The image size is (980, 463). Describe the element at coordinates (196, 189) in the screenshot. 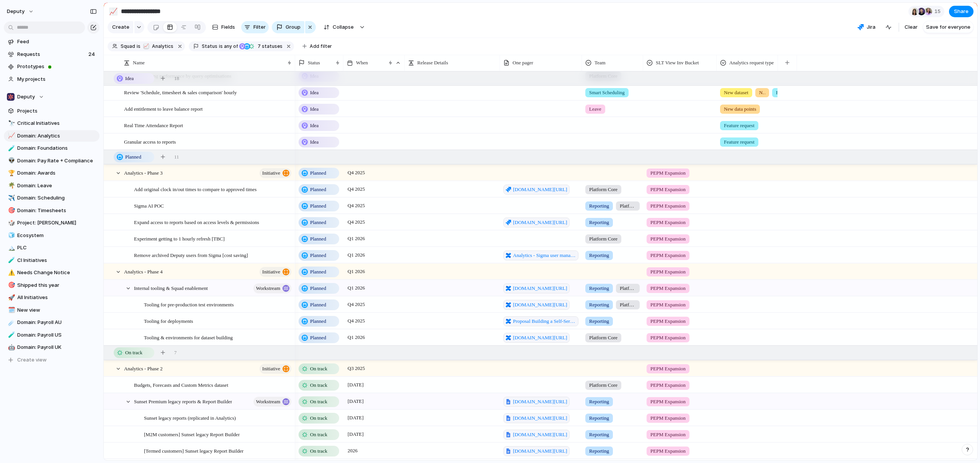

I see `span: Add original clock in/out times to compare to approved times` at that location.